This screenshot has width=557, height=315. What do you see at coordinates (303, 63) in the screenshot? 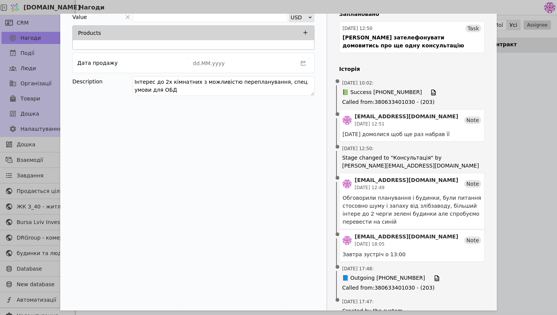
I see `svg: calender simple` at bounding box center [303, 63].